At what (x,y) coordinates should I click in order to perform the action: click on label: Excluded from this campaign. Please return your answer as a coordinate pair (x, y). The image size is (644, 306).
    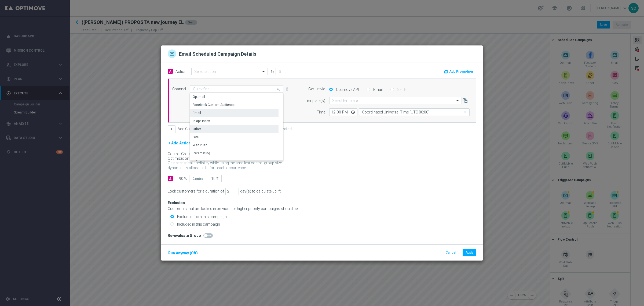
    Looking at the image, I should click on (201, 217).